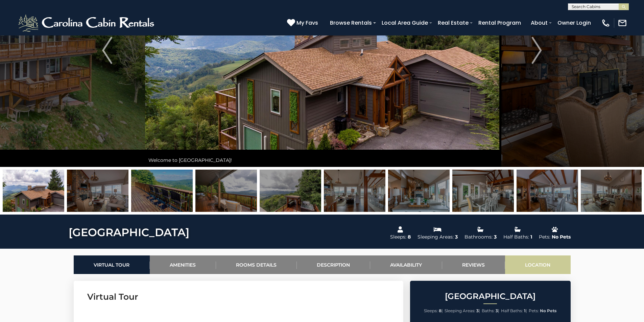 This screenshot has width=644, height=322. I want to click on img: phone-regular-white.png, so click(606, 23).